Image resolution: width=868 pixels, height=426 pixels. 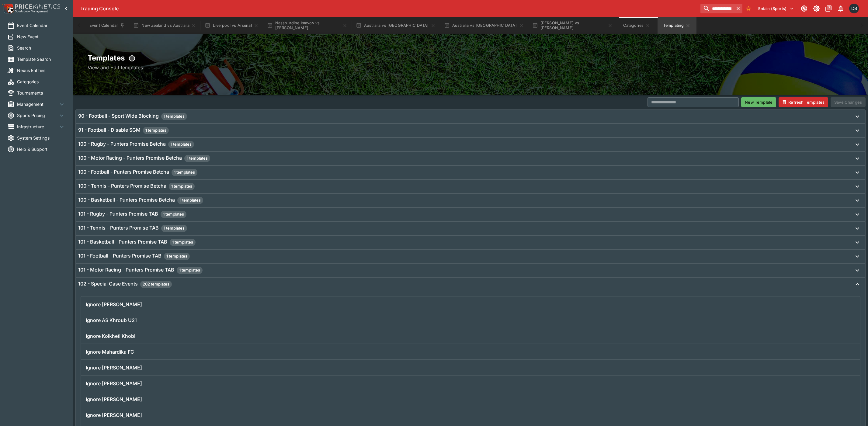 What do you see at coordinates (470, 67) in the screenshot?
I see `p: View and Edit templates` at bounding box center [470, 67].